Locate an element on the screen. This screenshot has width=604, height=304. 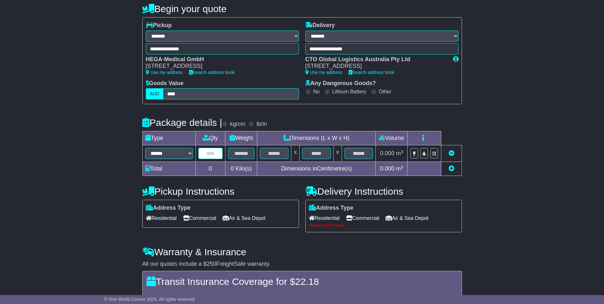
label: No is located at coordinates (317, 91).